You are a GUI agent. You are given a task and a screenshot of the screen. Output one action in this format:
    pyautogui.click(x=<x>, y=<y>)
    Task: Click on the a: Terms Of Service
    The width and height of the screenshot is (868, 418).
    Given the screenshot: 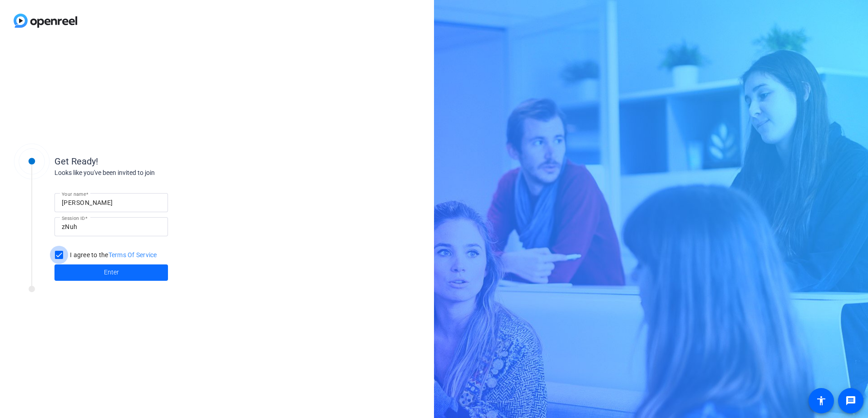 What is the action you would take?
    pyautogui.click(x=133, y=255)
    